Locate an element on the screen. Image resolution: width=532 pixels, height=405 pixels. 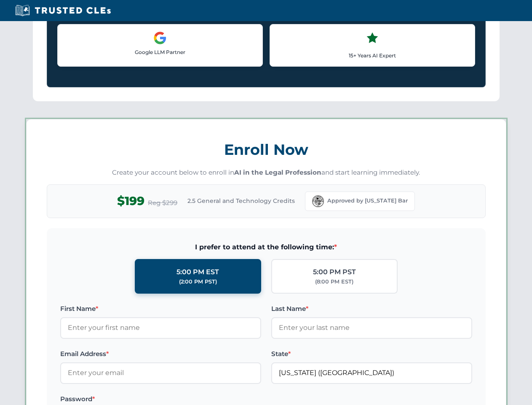
h3: Enroll Now is located at coordinates (266, 149).